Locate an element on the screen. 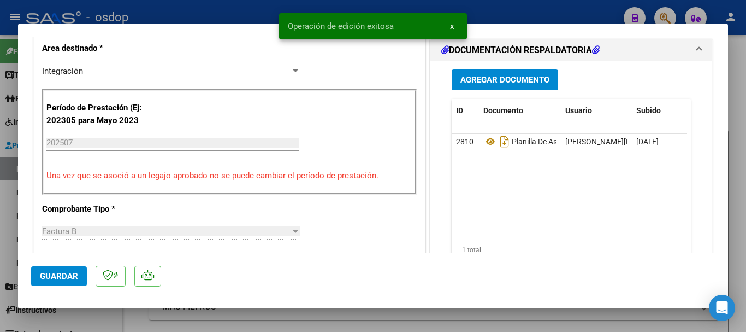 This screenshot has width=746, height=332. datatable-header-cell: Documento is located at coordinates (520, 110).